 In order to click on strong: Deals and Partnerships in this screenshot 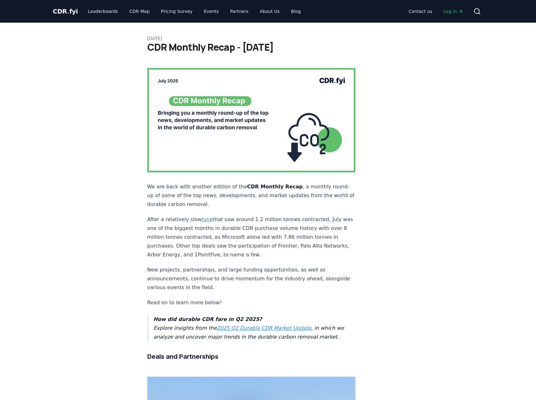, I will do `click(183, 356)`.